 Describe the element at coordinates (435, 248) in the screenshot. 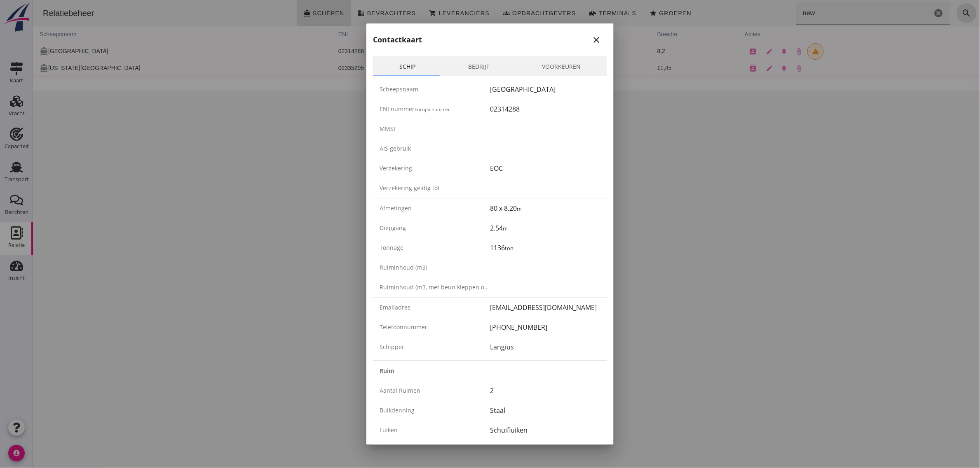

I see `div: Tonnage` at that location.